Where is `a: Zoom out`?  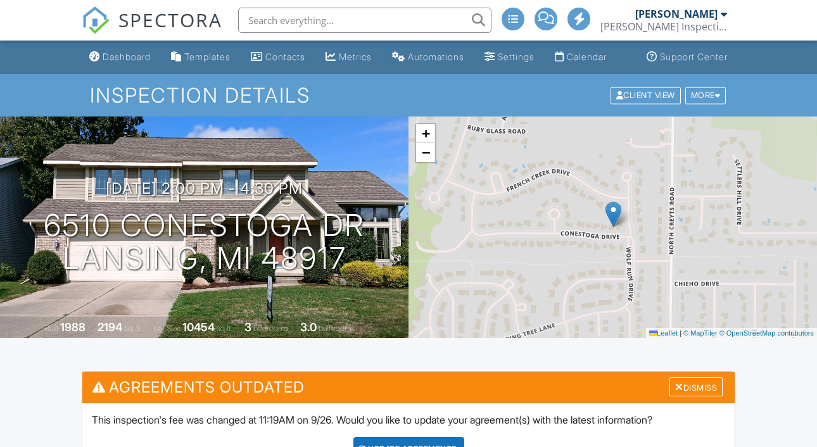 a: Zoom out is located at coordinates (426, 153).